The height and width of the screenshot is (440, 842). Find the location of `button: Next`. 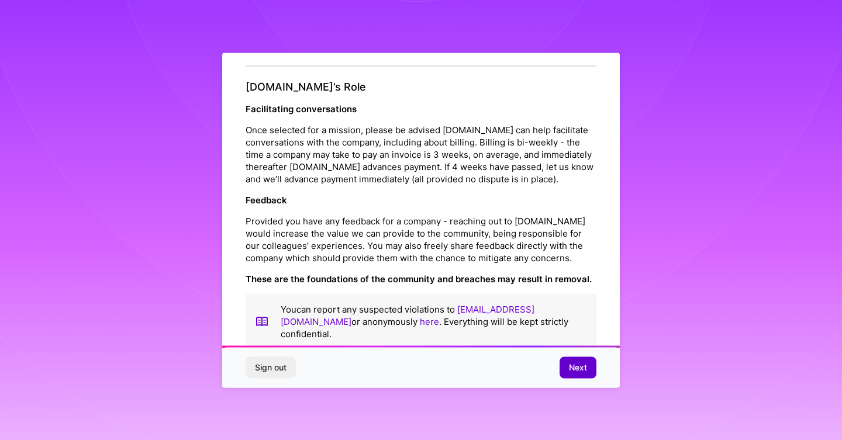

button: Next is located at coordinates (577, 368).